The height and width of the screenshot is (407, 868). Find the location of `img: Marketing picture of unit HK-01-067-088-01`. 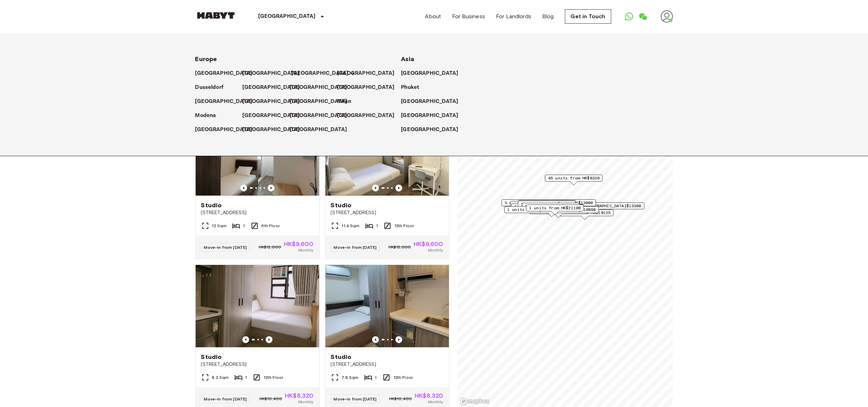

img: Marketing picture of unit HK-01-067-088-01 is located at coordinates (258, 306).